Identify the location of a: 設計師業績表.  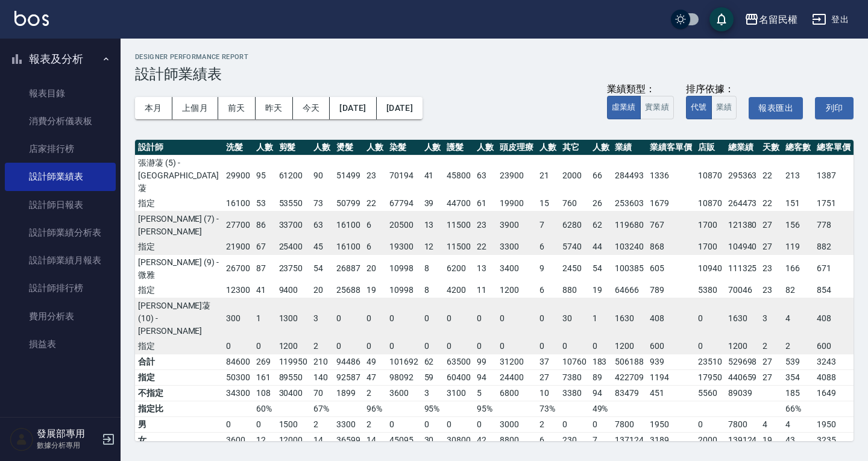
(60, 176).